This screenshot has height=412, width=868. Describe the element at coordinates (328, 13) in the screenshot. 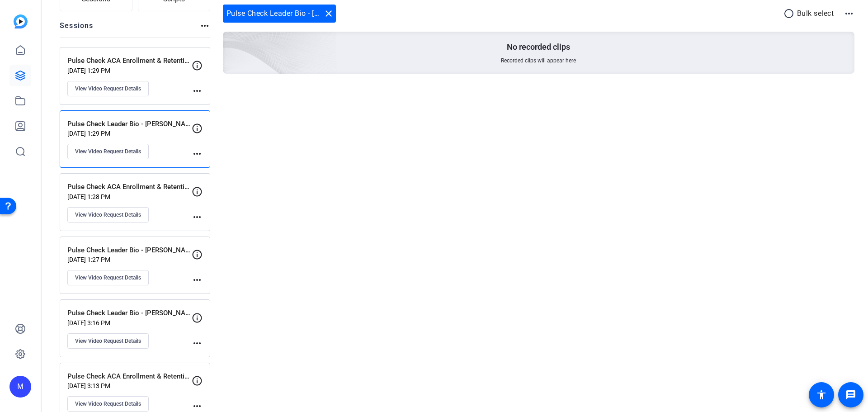

I see `mat-icon: close` at that location.